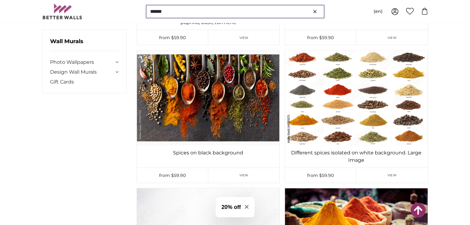  What do you see at coordinates (82, 72) in the screenshot?
I see `a: Design Wall Murals` at bounding box center [82, 72].